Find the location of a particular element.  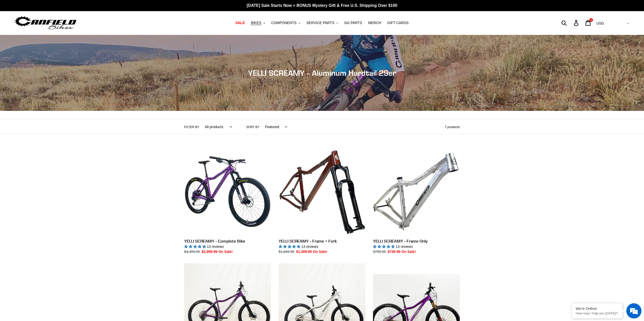

span: 7 products is located at coordinates (453, 127).